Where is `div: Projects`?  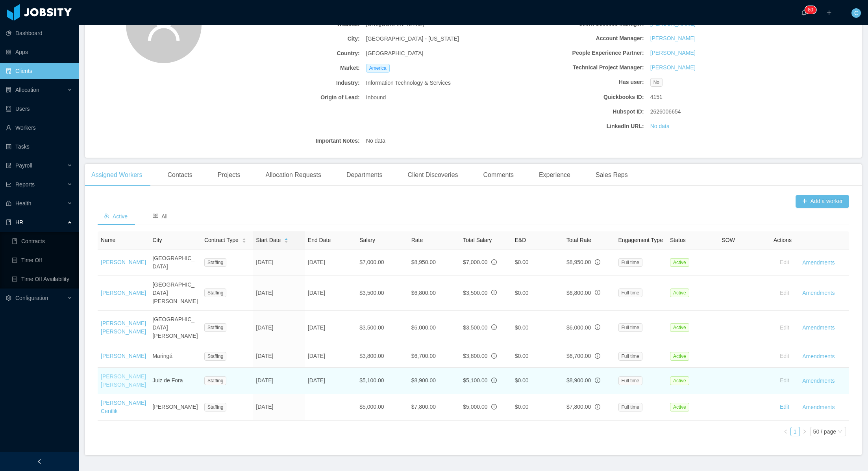 div: Projects is located at coordinates (229, 175).